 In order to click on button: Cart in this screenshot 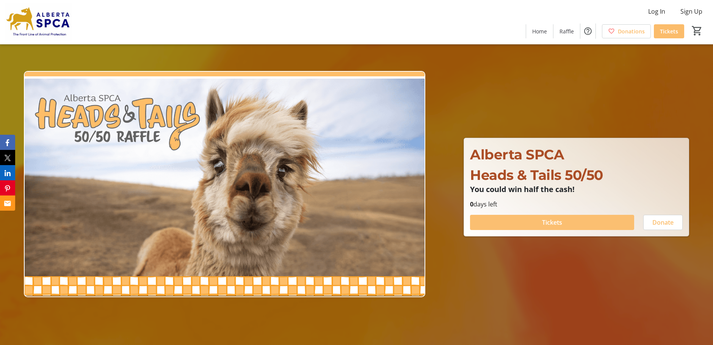, I will do `click(698, 31)`.